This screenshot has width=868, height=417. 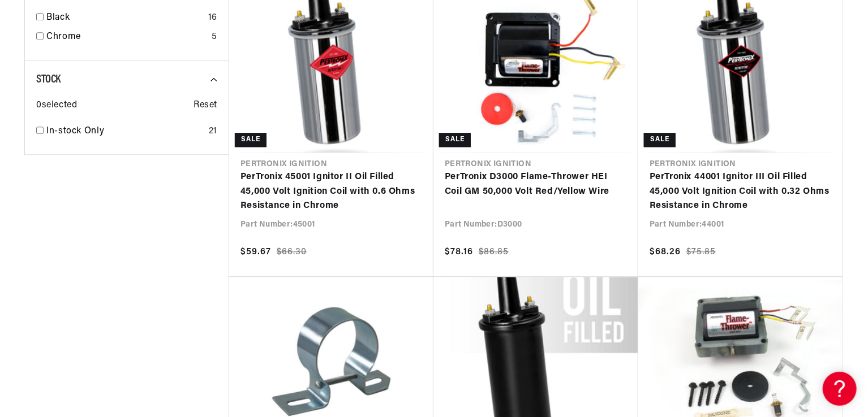 What do you see at coordinates (57, 106) in the screenshot?
I see `span: 0 selected` at bounding box center [57, 106].